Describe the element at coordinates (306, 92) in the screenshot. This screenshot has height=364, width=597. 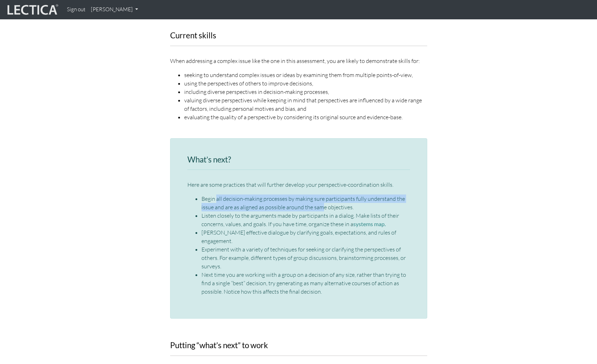
I see `li: including diverse perspectives in decision-making processes,` at that location.